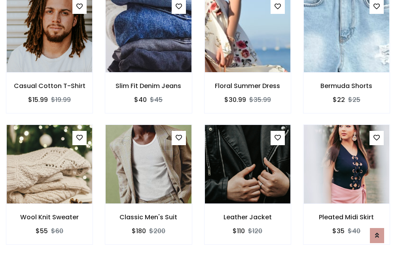 This screenshot has width=396, height=255. I want to click on h6: $110, so click(239, 231).